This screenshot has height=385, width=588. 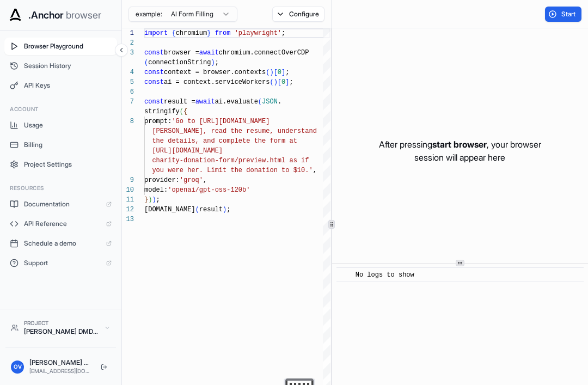 What do you see at coordinates (128, 121) in the screenshot?
I see `div: 8` at bounding box center [128, 121].